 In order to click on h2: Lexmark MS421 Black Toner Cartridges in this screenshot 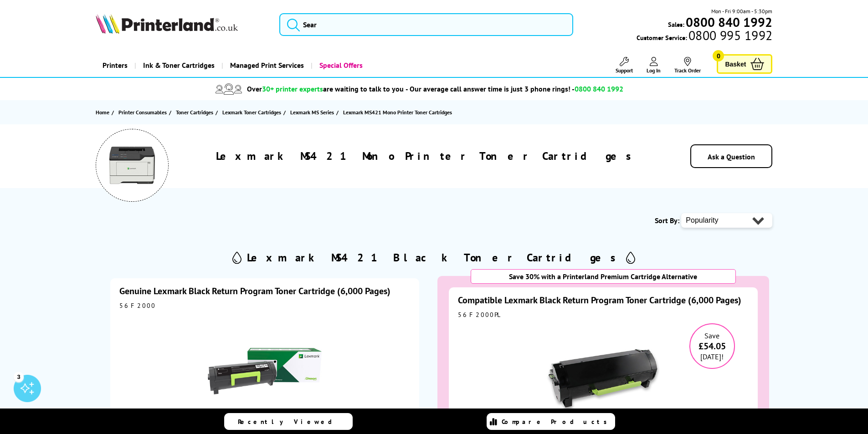, I will do `click(434, 257)`.